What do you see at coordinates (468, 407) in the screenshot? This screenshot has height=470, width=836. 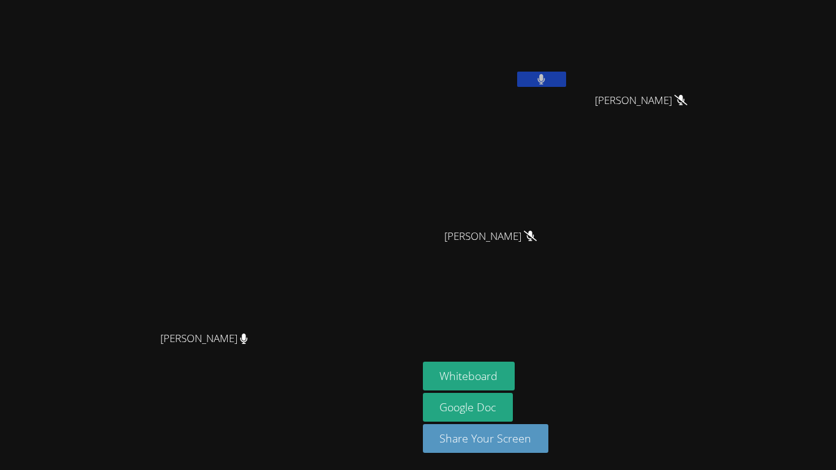 I see `a: Google Doc` at bounding box center [468, 407].